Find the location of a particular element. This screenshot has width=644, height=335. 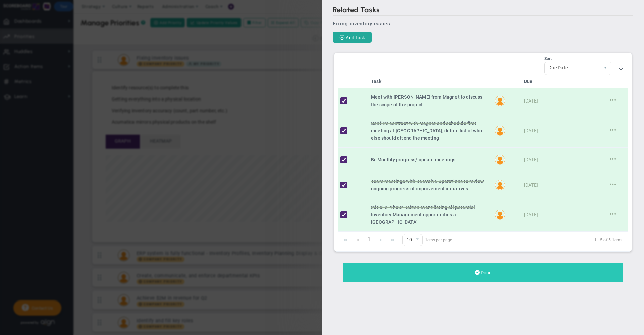

button: Add Task is located at coordinates (352, 37).